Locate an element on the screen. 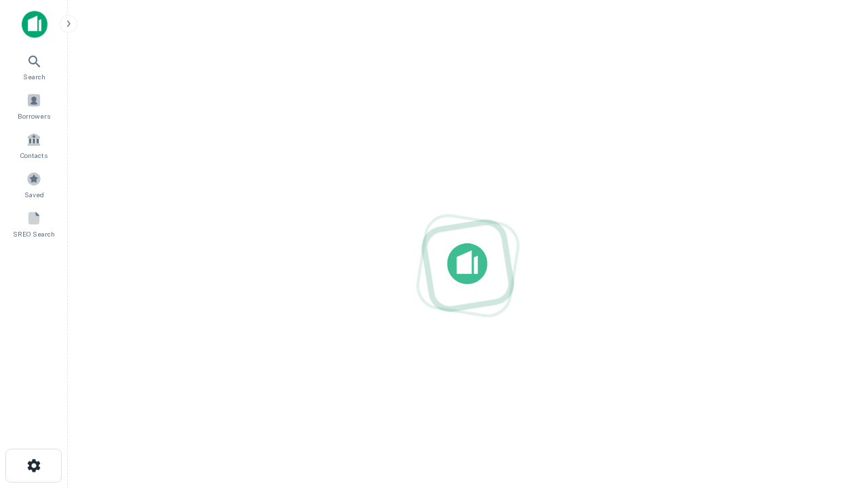 This screenshot has width=868, height=488. div: Saved is located at coordinates (34, 184).